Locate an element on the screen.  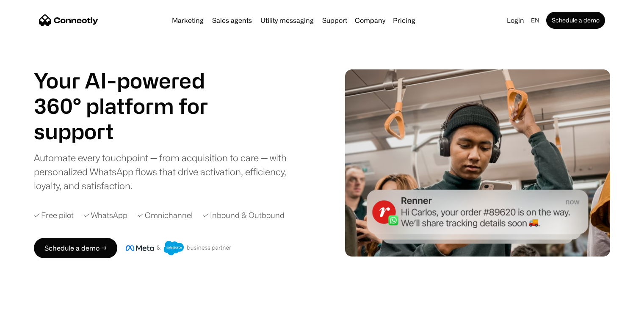
a: Support is located at coordinates (335, 20).